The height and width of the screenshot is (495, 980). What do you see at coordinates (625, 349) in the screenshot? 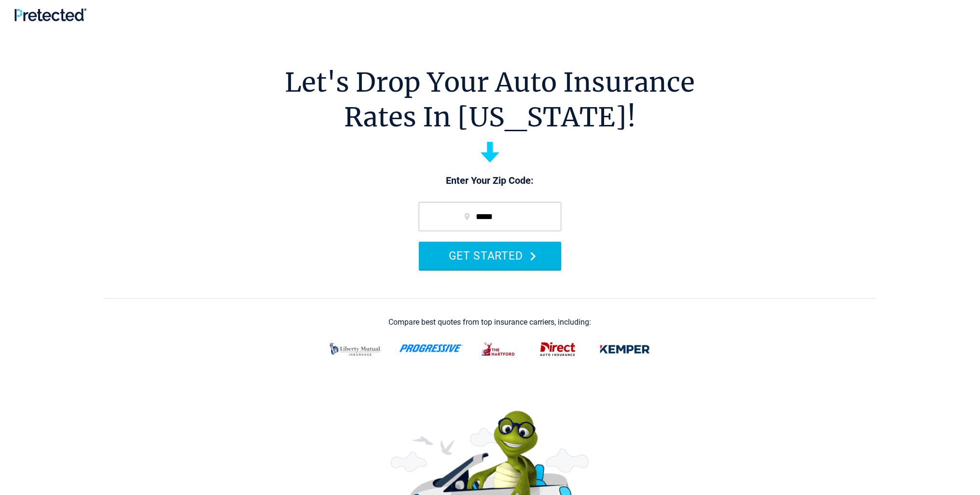
I see `img: kemper` at bounding box center [625, 349].